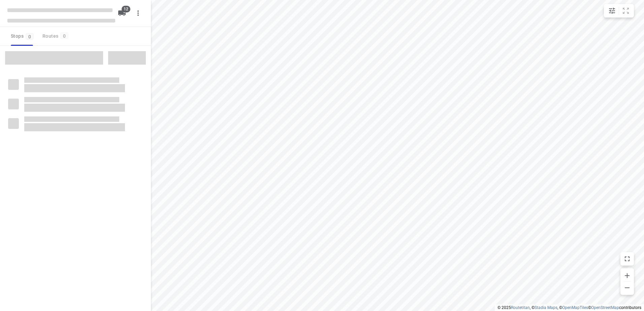  Describe the element at coordinates (546, 308) in the screenshot. I see `a: Stadia Maps` at that location.